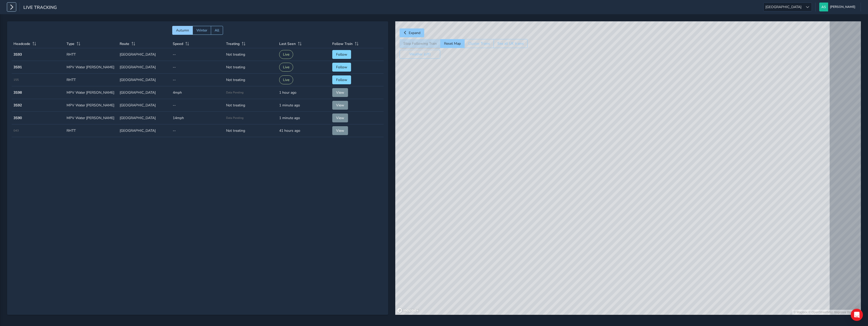 This screenshot has width=868, height=326. What do you see at coordinates (202, 30) in the screenshot?
I see `button: Winter` at bounding box center [202, 30].